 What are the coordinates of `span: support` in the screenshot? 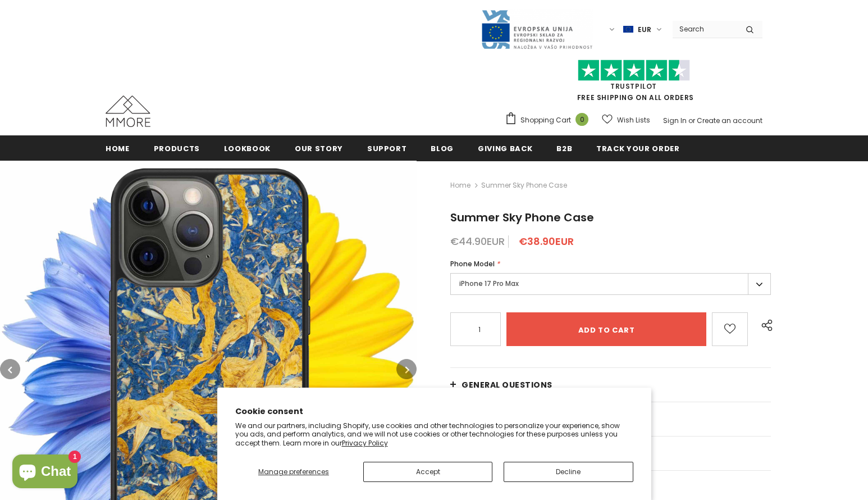 It's located at (387, 148).